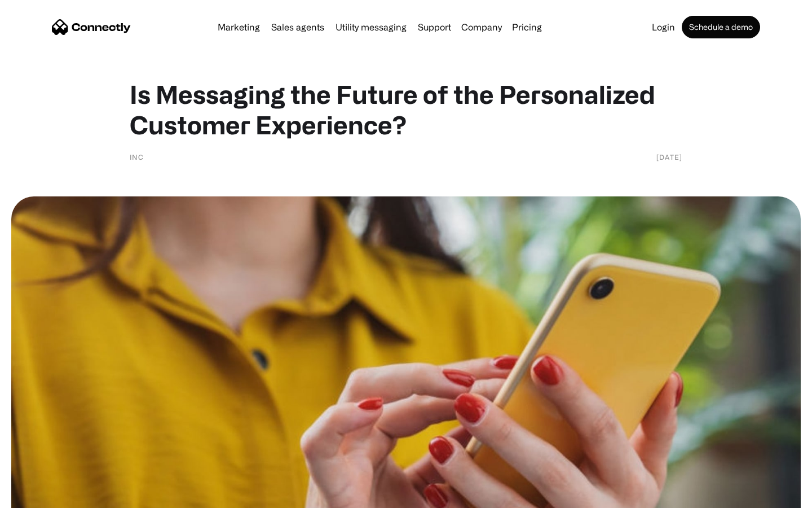 This screenshot has width=812, height=508. What do you see at coordinates (92, 27) in the screenshot?
I see `a: home` at bounding box center [92, 27].